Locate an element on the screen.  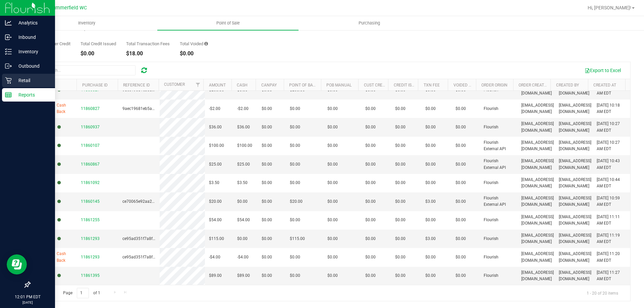
a: Created By is located at coordinates (567, 85).